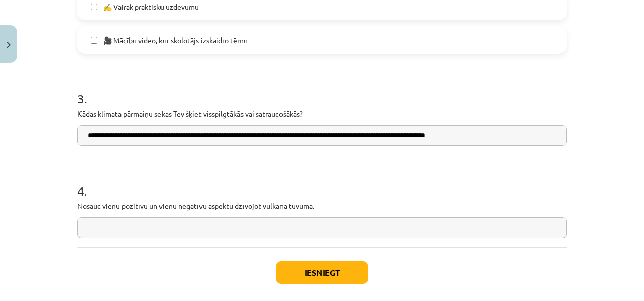 This screenshot has width=644, height=301. What do you see at coordinates (322, 206) in the screenshot?
I see `p: Nosauc vienu pozitīvu un vienu negatīvu aspektu dzīvojot vulkāna tuvumā.` at bounding box center [322, 206].